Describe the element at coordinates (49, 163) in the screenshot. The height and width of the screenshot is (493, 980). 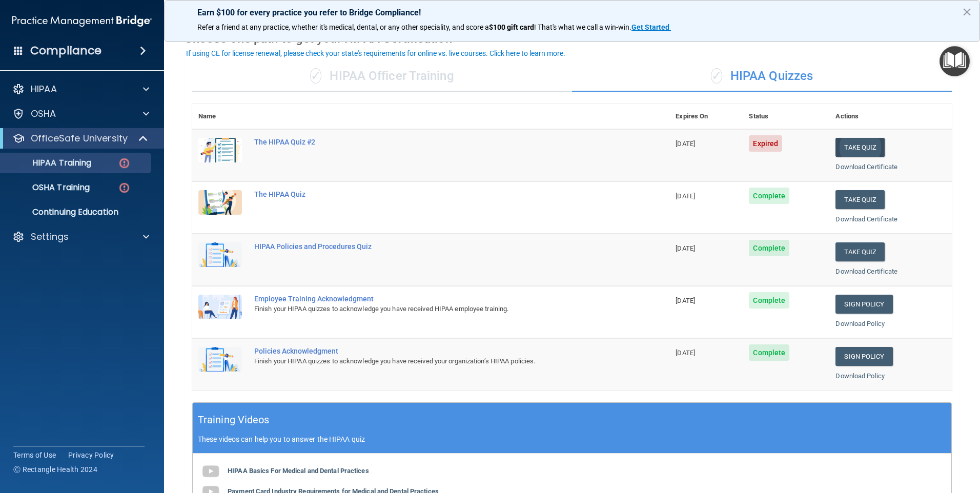
I see `p: HIPAA Training` at that location.